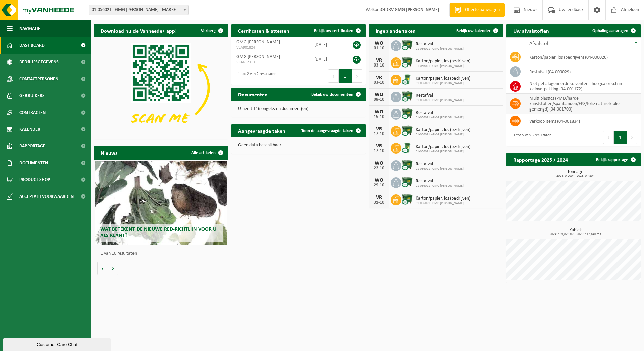 The image size is (644, 351). I want to click on button: Previous, so click(609, 137).